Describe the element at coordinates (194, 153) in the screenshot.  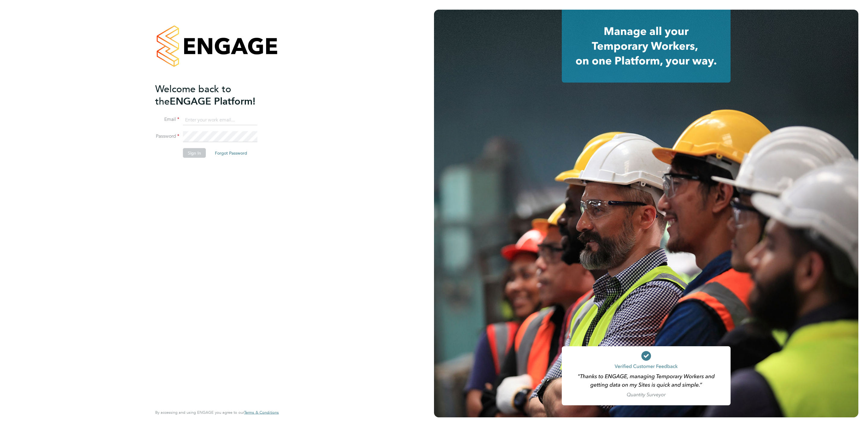
I see `button: Sign In` at that location.